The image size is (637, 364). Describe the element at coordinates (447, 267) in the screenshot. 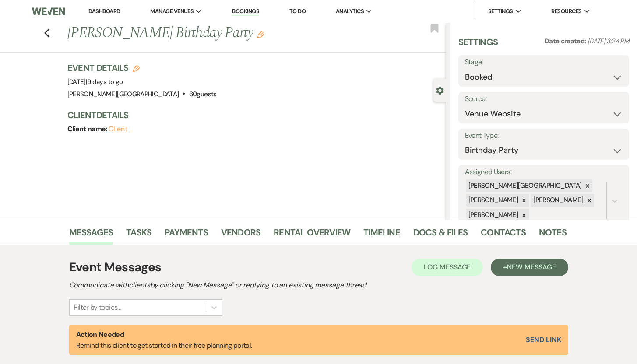

I see `span: Log Message` at that location.